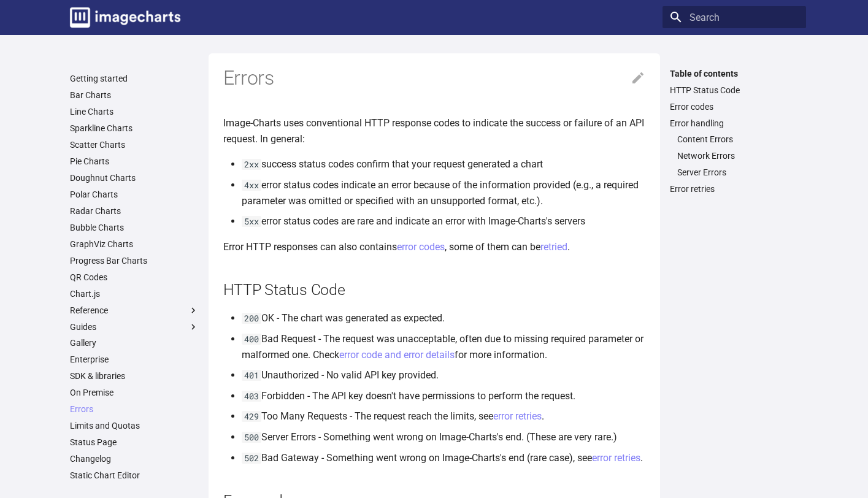 The image size is (868, 498). What do you see at coordinates (134, 376) in the screenshot?
I see `a: SDK & libraries` at bounding box center [134, 376].